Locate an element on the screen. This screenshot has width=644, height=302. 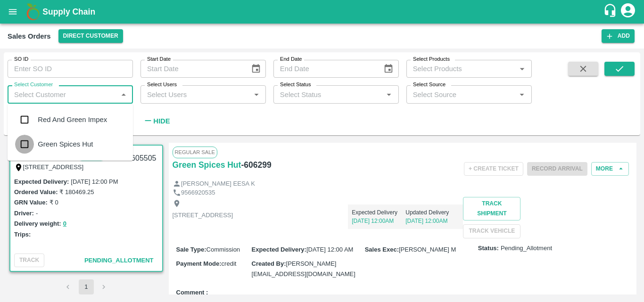
label: End Date is located at coordinates (291, 59).